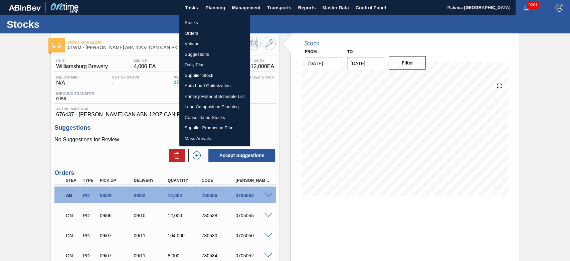 The width and height of the screenshot is (570, 261). What do you see at coordinates (215, 75) in the screenshot?
I see `a: Supplier Stock` at bounding box center [215, 75].